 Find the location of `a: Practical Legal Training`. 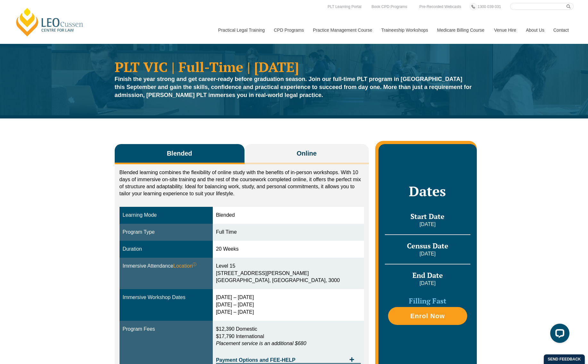

a: Practical Legal Training is located at coordinates (241, 30).